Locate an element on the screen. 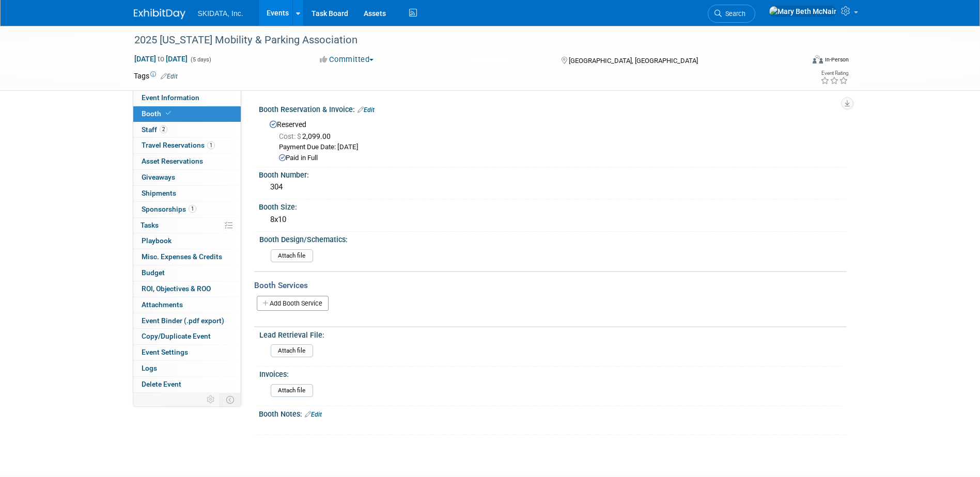  span: Travel Reservations is located at coordinates (178, 146).